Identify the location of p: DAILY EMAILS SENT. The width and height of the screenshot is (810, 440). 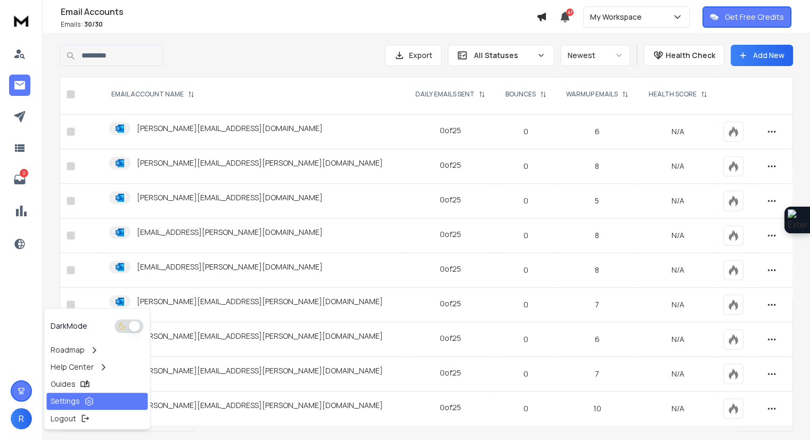
(444, 94).